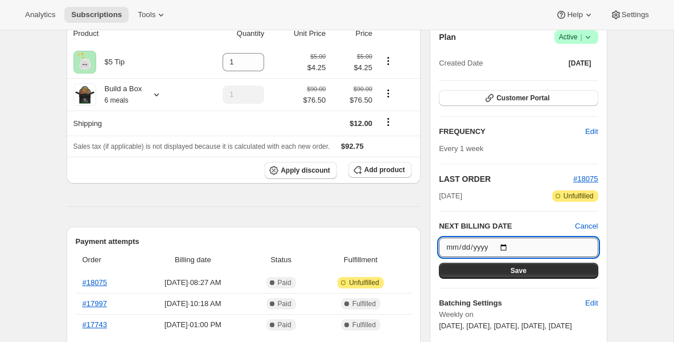  I want to click on a: #17743, so click(95, 324).